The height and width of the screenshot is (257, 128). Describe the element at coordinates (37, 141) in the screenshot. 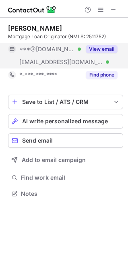

I see `span: Send email` at that location.